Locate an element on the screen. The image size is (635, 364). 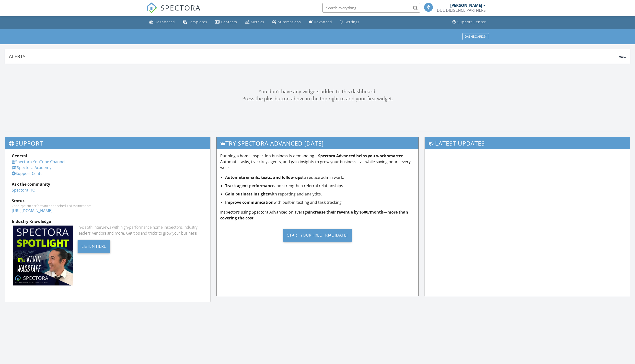
a: SPECTORA is located at coordinates (173, 12).